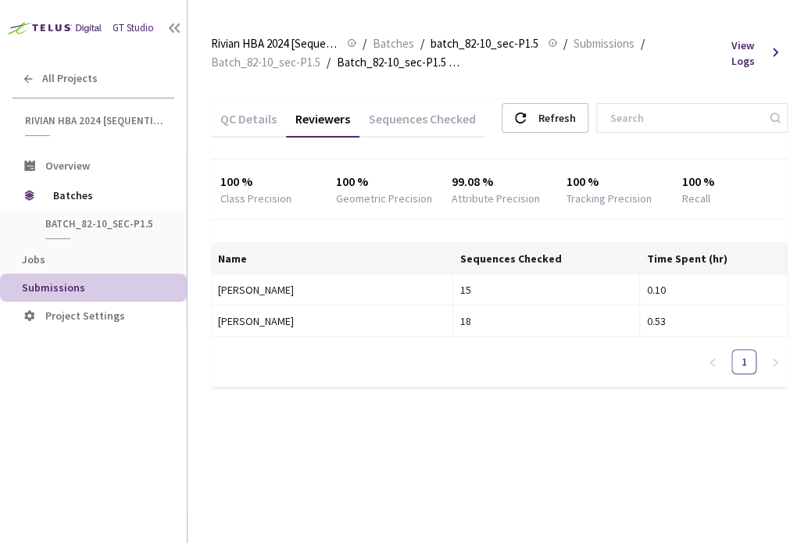  Describe the element at coordinates (712, 362) in the screenshot. I see `span: left` at that location.